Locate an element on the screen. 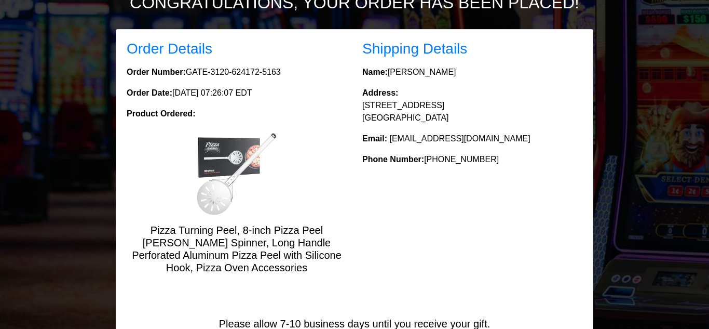 The image size is (709, 329). strong: Product Ordered: is located at coordinates (161, 113).